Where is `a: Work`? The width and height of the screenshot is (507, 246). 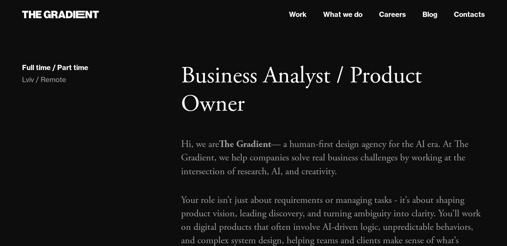
a: Work is located at coordinates (297, 14).